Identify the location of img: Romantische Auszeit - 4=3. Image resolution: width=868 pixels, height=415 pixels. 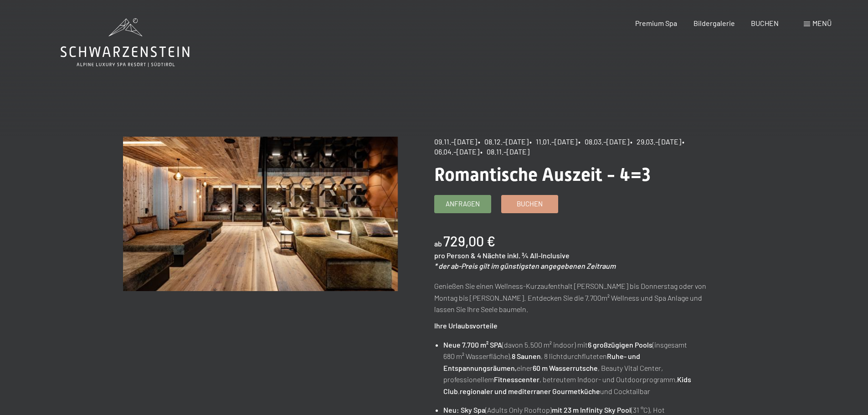
(261, 214).